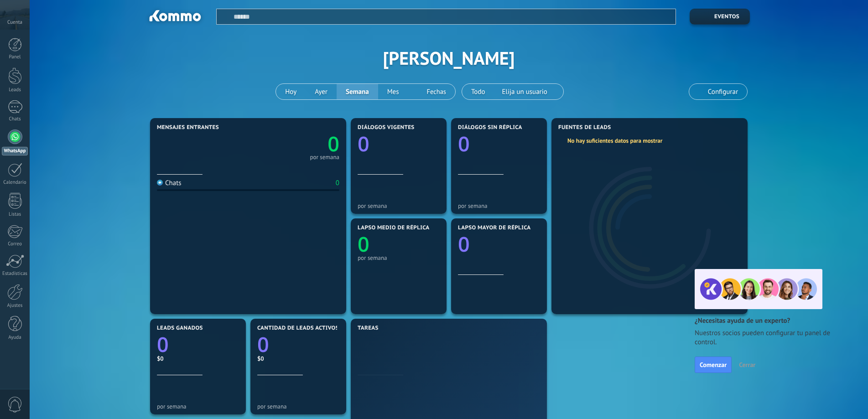 Image resolution: width=868 pixels, height=419 pixels. Describe the element at coordinates (160, 182) in the screenshot. I see `img: Chats` at that location.